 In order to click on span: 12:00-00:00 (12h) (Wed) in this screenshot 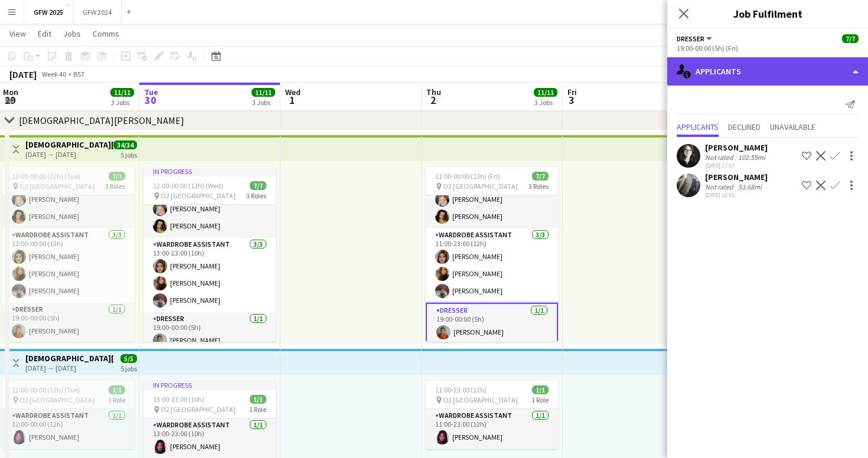, I will do `click(188, 185)`.